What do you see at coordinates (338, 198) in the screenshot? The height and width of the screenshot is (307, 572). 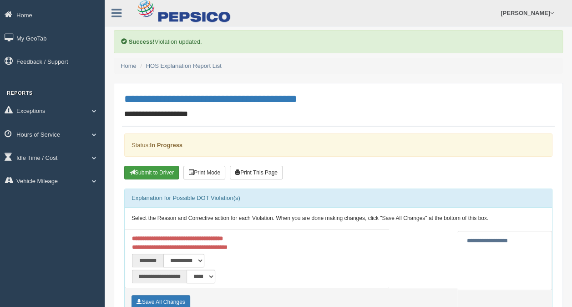 I see `div: Explanation for Possible DOT Violation(s)` at bounding box center [338, 198].